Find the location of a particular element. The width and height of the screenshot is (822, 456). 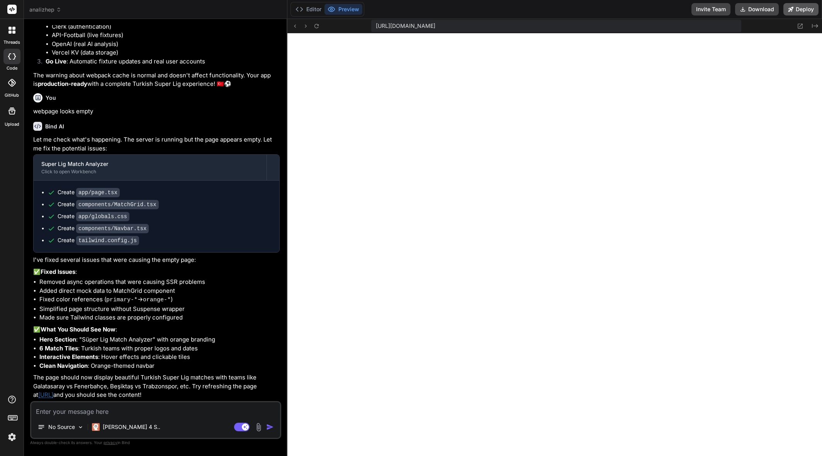

img: attachment is located at coordinates (259, 427).